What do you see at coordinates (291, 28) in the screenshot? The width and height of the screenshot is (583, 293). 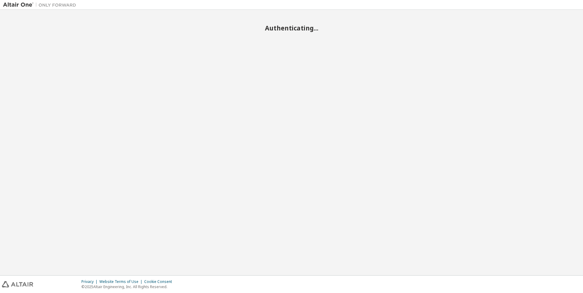 I see `h2: Authenticating...` at bounding box center [291, 28].